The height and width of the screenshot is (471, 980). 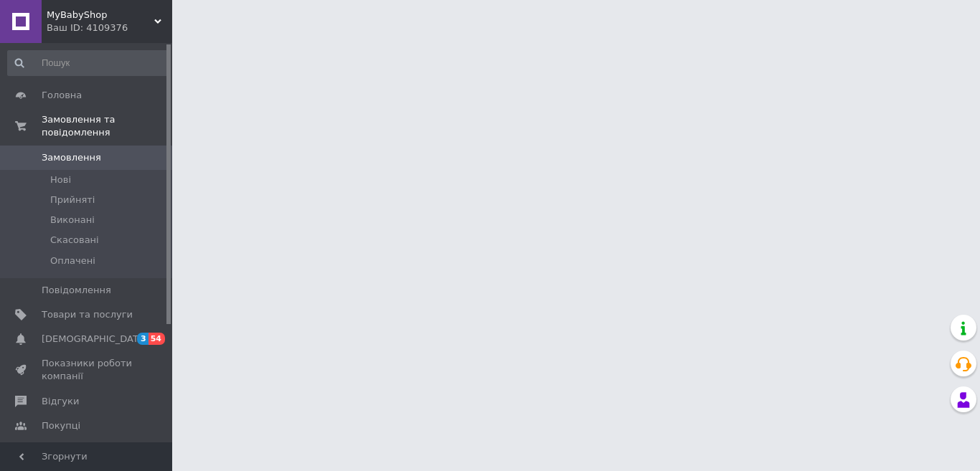 I want to click on span: MyBabyShop, so click(x=101, y=15).